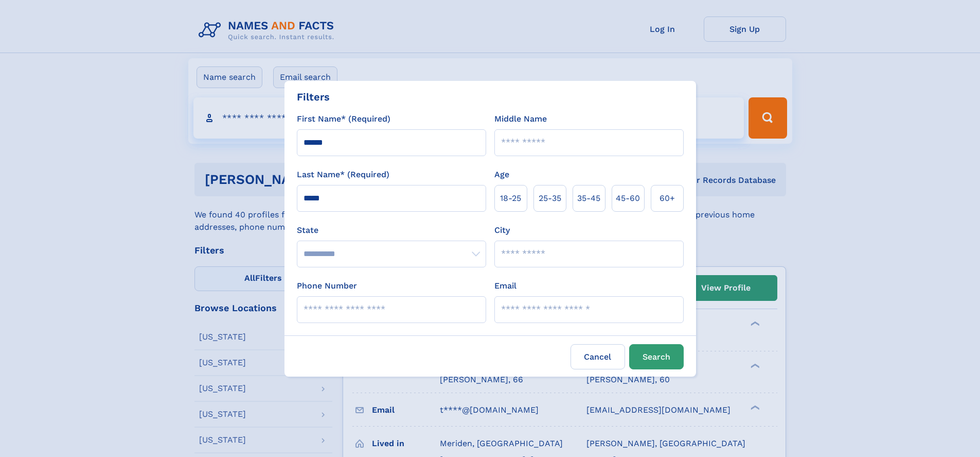 Image resolution: width=980 pixels, height=457 pixels. Describe the element at coordinates (343, 174) in the screenshot. I see `label: Last Name* (Required)` at that location.